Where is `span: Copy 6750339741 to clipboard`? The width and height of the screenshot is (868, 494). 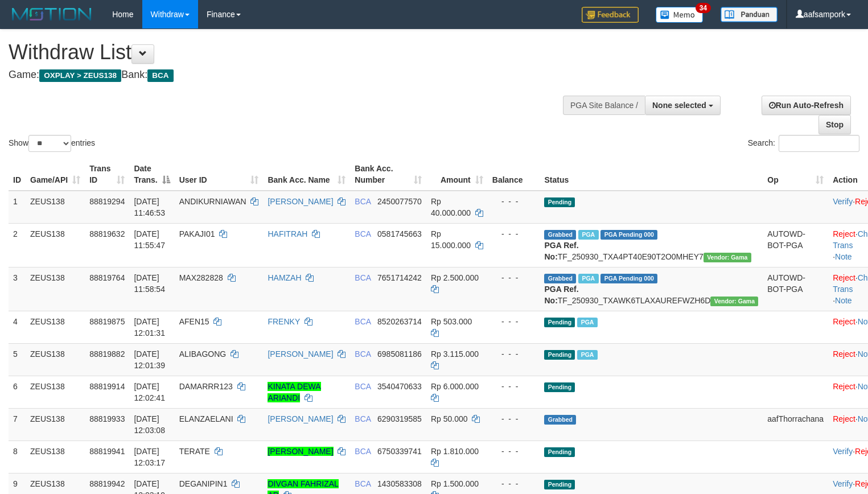
span: Copy 6750339741 to clipboard is located at coordinates (400, 451).